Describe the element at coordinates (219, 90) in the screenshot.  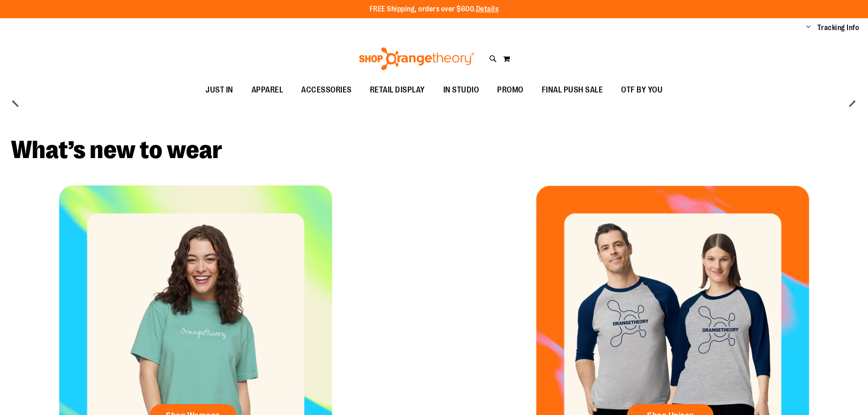
I see `span: JUST IN` at that location.